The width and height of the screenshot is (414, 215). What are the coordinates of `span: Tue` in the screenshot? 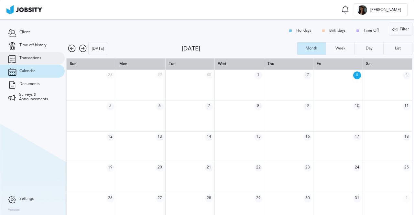 It's located at (172, 64).